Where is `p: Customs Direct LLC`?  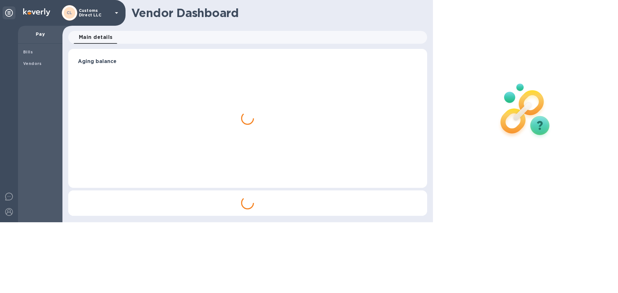
p: Customs Direct LLC is located at coordinates (95, 13).